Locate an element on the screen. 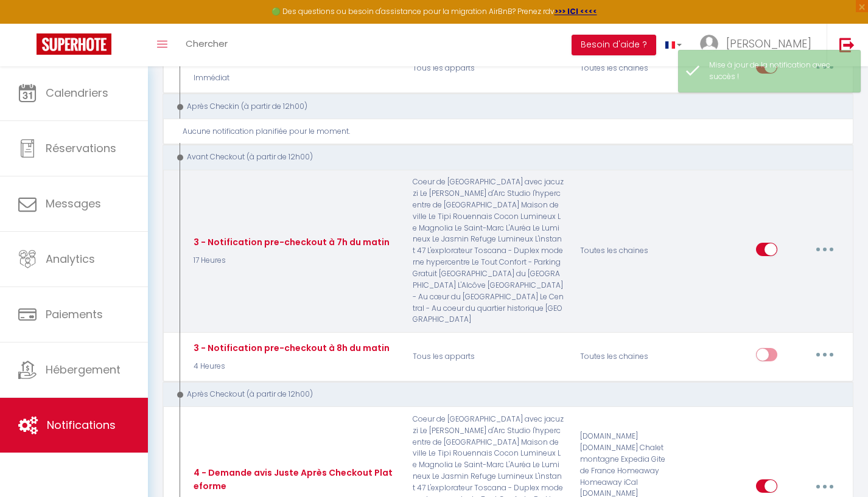  img: Super Booking is located at coordinates (73, 44).